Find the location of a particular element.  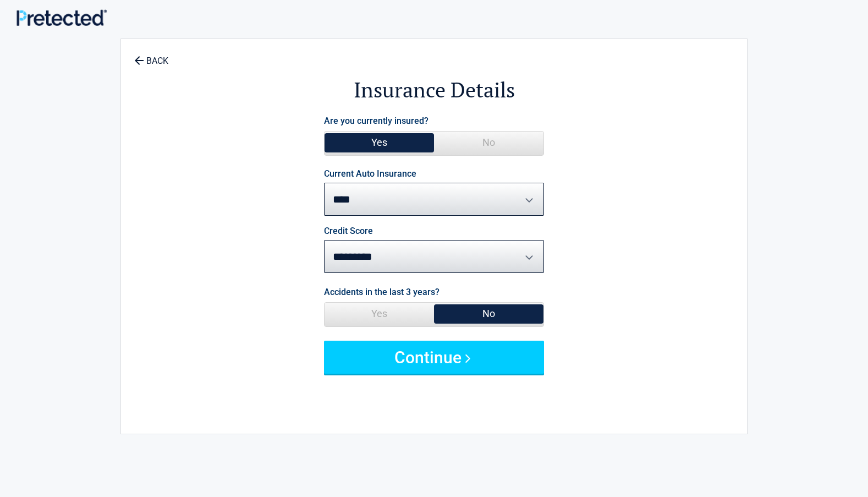

button: Continue is located at coordinates (434, 357).